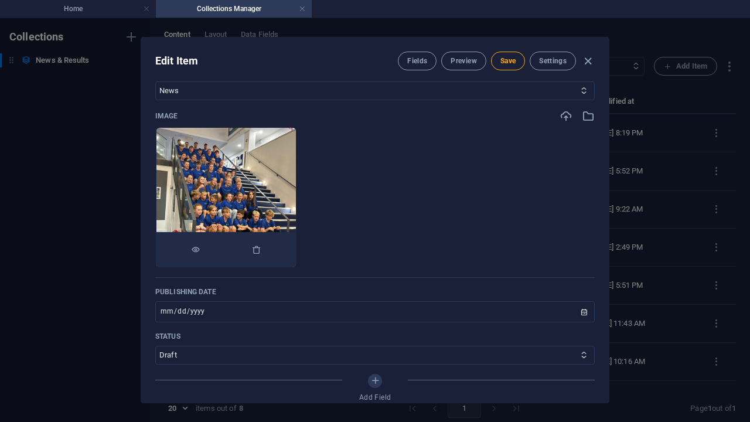 Image resolution: width=750 pixels, height=422 pixels. I want to click on button: Fields, so click(417, 61).